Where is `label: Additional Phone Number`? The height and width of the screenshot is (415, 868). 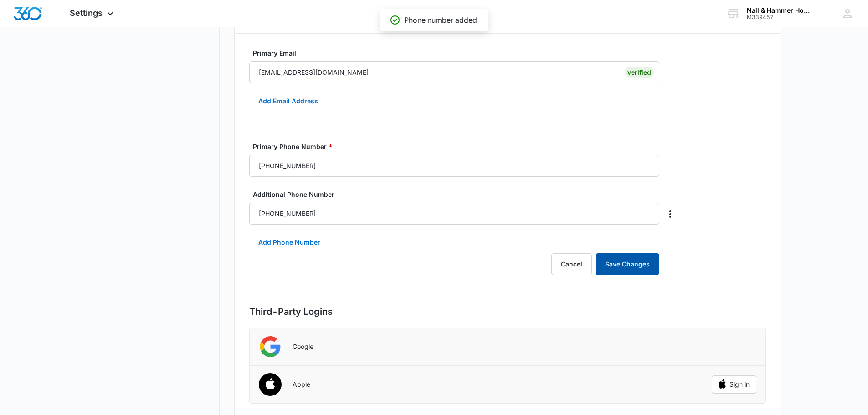
label: Additional Phone Number is located at coordinates (458, 194).